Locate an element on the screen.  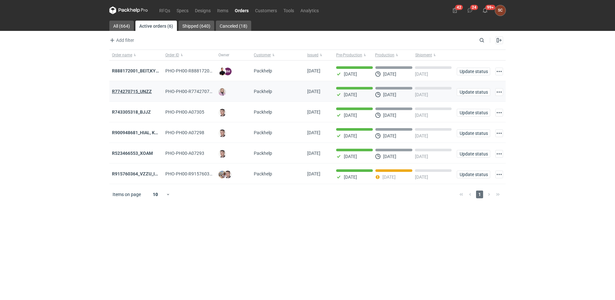
img: Tomasz Kubiak is located at coordinates (222, 71).